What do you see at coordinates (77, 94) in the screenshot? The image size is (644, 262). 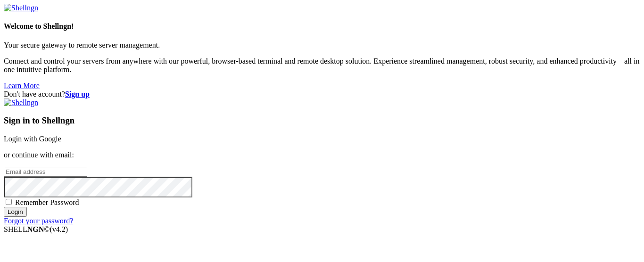 I see `a: Sign up` at bounding box center [77, 94].